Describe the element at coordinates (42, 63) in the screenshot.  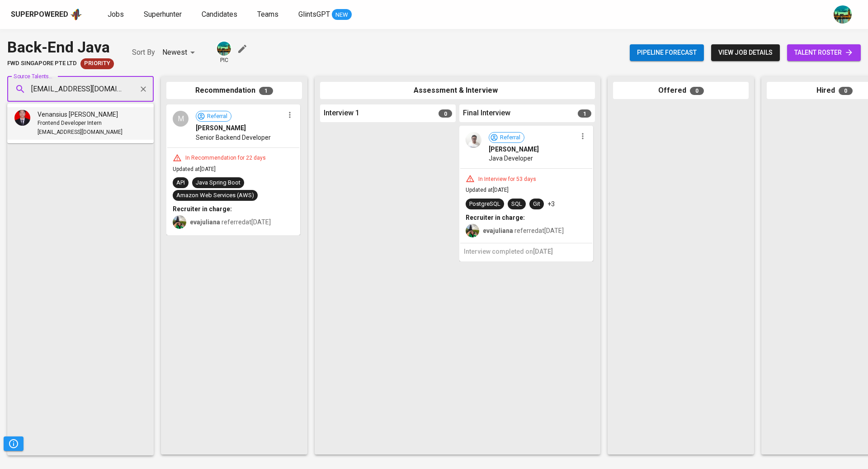
I see `span: FWD Singapore Pte Ltd` at that location.